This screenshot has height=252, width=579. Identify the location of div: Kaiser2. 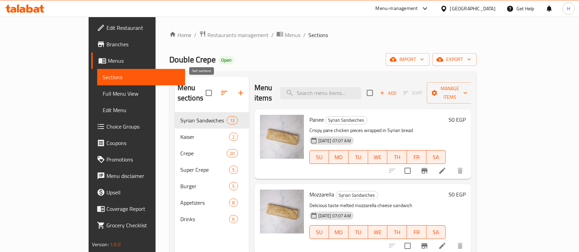
(212, 137).